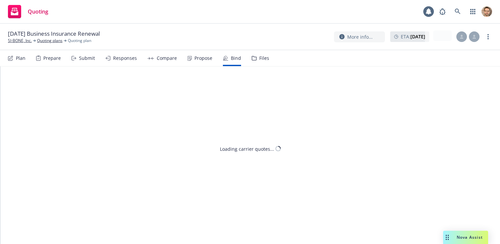 The width and height of the screenshot is (500, 244). Describe the element at coordinates (20, 58) in the screenshot. I see `div: Plan` at that location.